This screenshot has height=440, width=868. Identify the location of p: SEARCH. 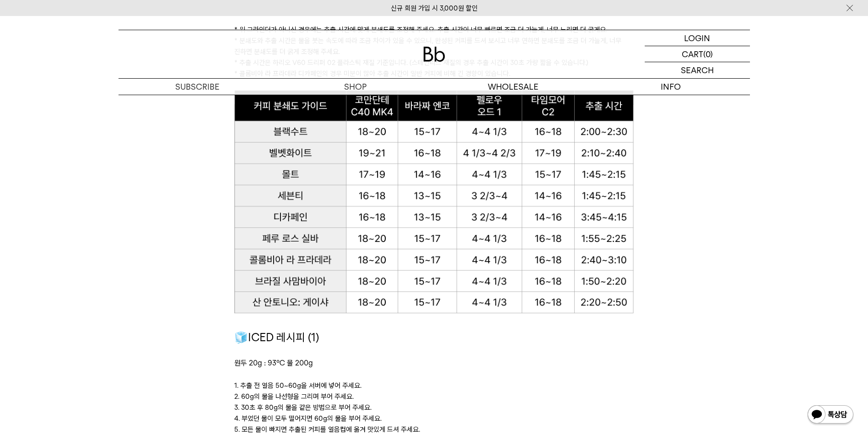
(698, 70).